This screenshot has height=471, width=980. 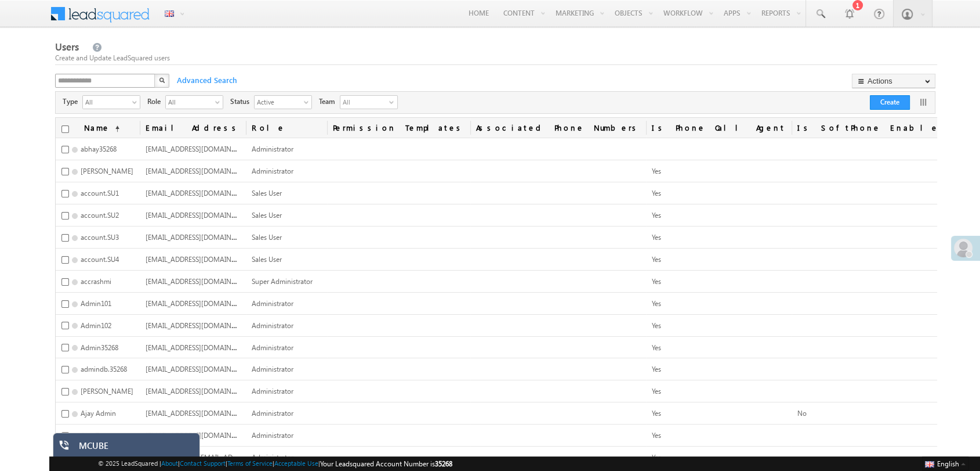 I want to click on a: Associated Phone Numbers, so click(x=558, y=128).